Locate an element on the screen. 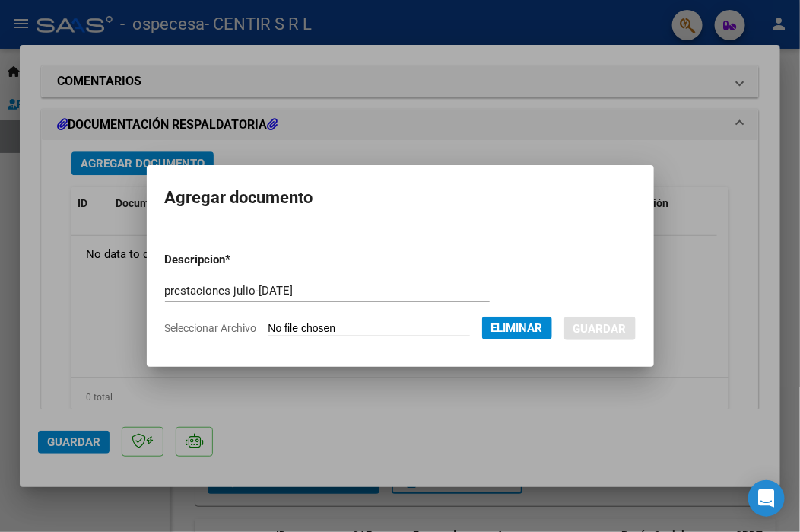 This screenshot has width=800, height=532. button: Guardar is located at coordinates (600, 328).